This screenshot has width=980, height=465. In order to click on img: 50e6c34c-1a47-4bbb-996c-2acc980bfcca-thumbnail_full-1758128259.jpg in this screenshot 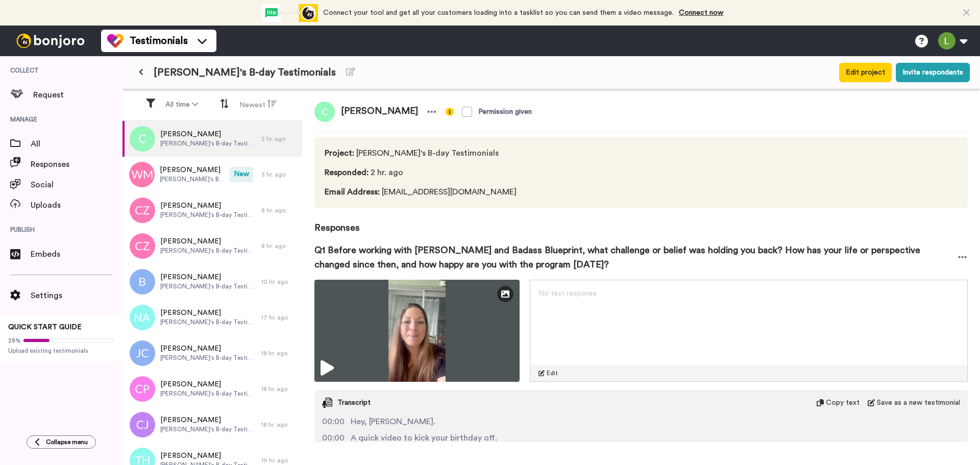, I will do `click(417, 331)`.